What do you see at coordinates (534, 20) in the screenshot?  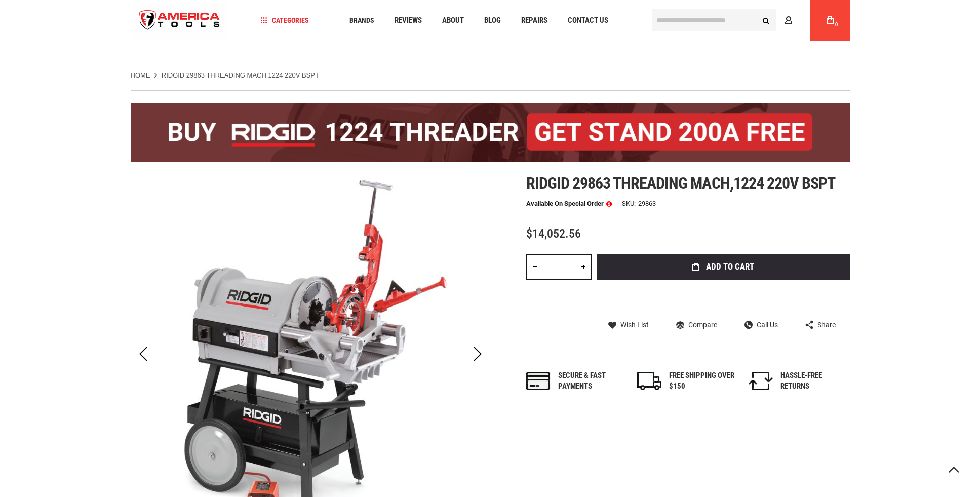 I see `a: Repairs` at bounding box center [534, 20].